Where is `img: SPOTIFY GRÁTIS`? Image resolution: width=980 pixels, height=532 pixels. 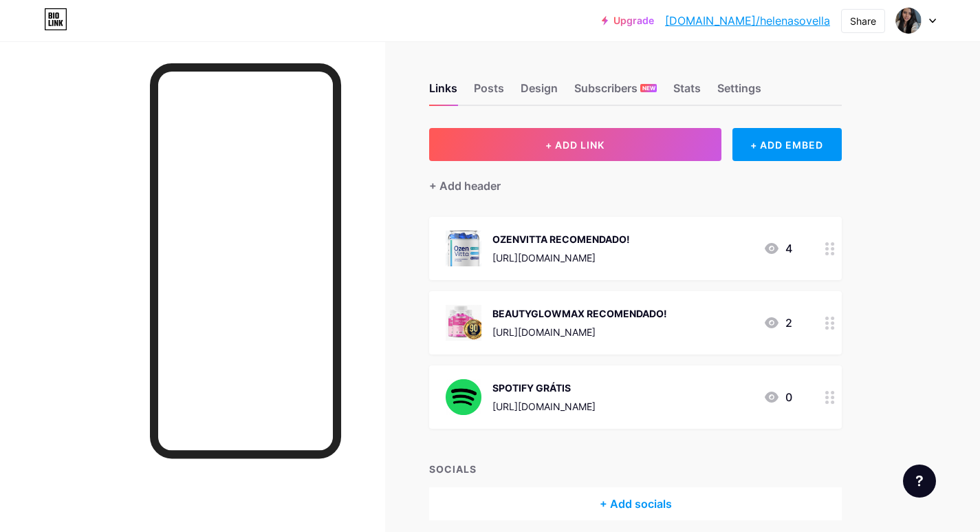 img: SPOTIFY GRÁTIS is located at coordinates (464, 397).